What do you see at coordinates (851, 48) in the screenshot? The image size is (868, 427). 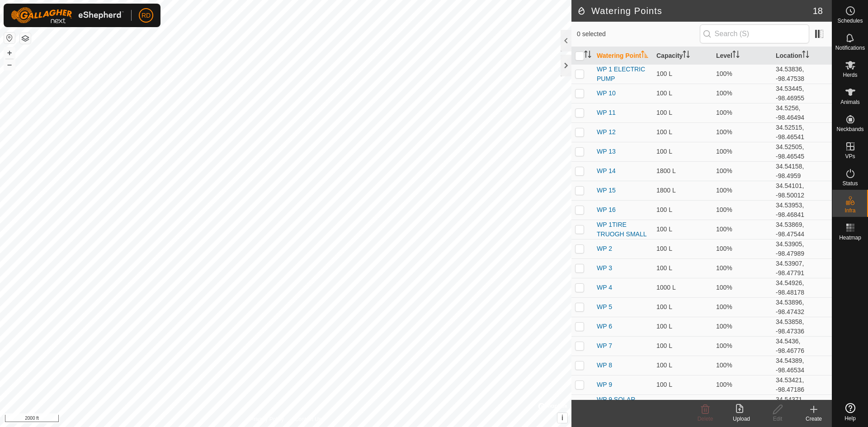 I see `span: Notifications` at bounding box center [851, 48].